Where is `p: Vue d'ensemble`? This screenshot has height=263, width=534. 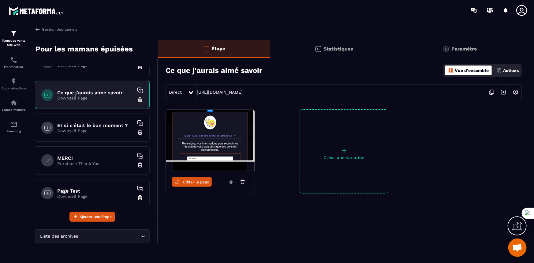
p: Vue d'ensemble is located at coordinates (472, 70).